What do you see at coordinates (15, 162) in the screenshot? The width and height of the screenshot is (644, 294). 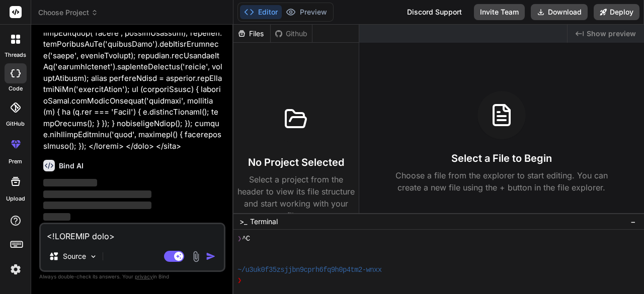 I see `label: prem` at bounding box center [15, 162].